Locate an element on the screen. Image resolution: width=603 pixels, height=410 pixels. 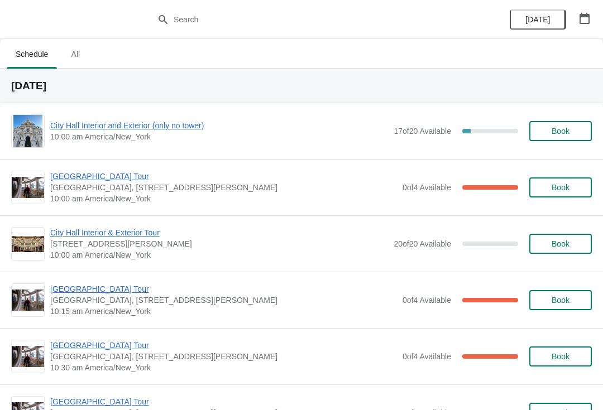
span: 20 of 20 Available is located at coordinates (422, 244).